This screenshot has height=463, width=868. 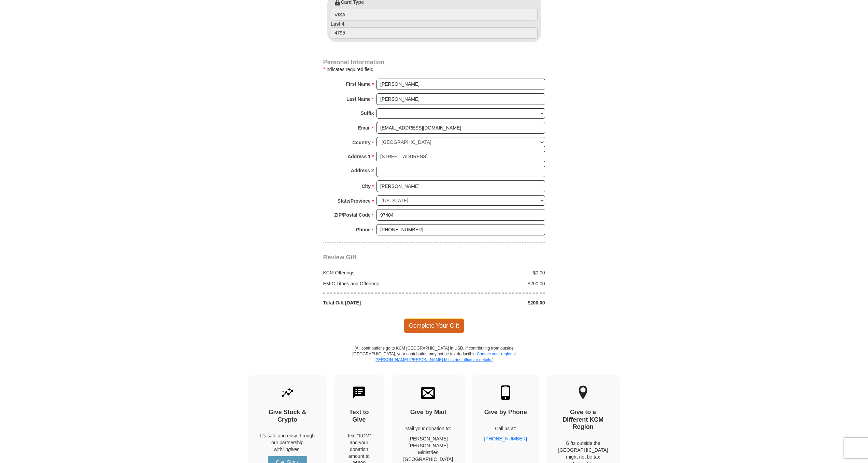 I want to click on strong: First Name, so click(x=358, y=84).